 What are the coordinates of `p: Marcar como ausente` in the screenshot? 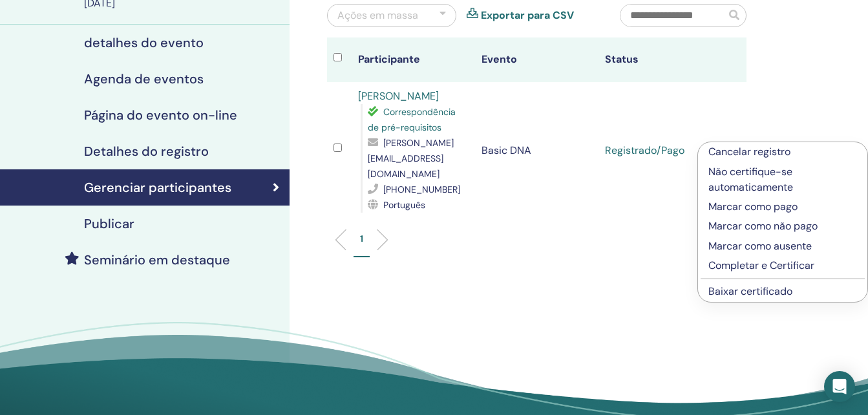 It's located at (783, 246).